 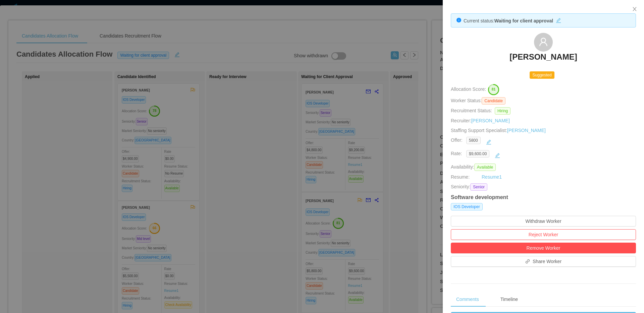 I want to click on button: Reject Worker, so click(x=543, y=235).